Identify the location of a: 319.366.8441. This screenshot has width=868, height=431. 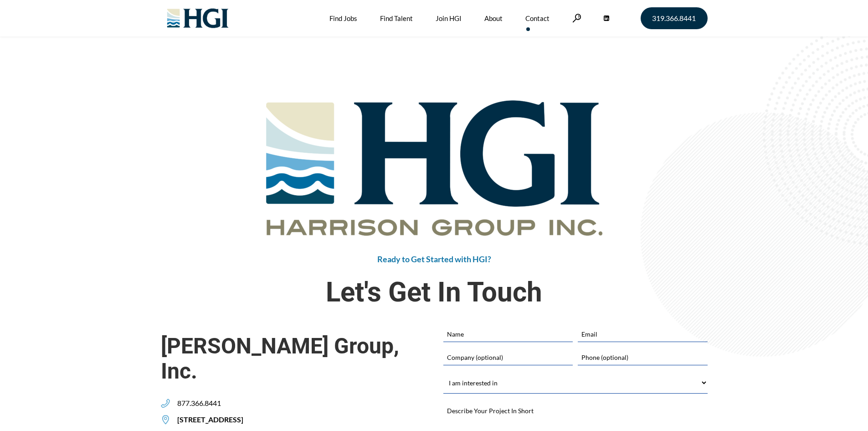
(674, 18).